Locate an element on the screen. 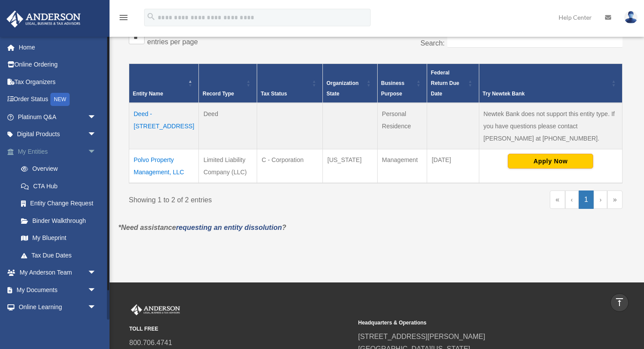 Image resolution: width=644 pixels, height=349 pixels. small: TOLL FREE is located at coordinates (241, 328).